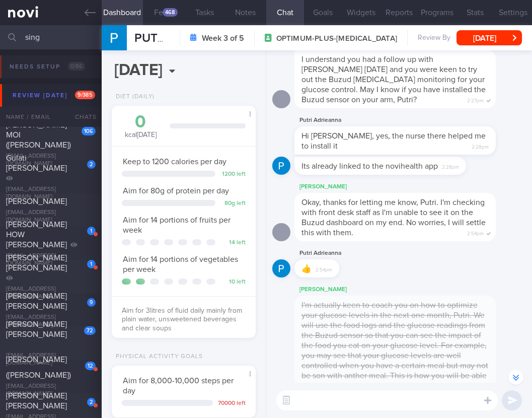  I want to click on span: Aim for 3litres of fluid daily mainly from plain water, unsweetened beverages and clear soups, so click(182, 319).